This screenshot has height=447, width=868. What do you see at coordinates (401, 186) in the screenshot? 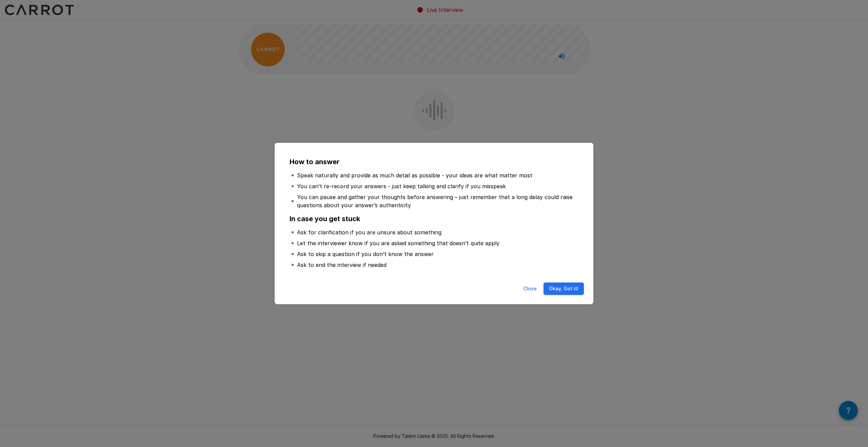
I see `p: You can’t re-record your answers - just keep talking and clarify if you misspeak` at bounding box center [401, 186].